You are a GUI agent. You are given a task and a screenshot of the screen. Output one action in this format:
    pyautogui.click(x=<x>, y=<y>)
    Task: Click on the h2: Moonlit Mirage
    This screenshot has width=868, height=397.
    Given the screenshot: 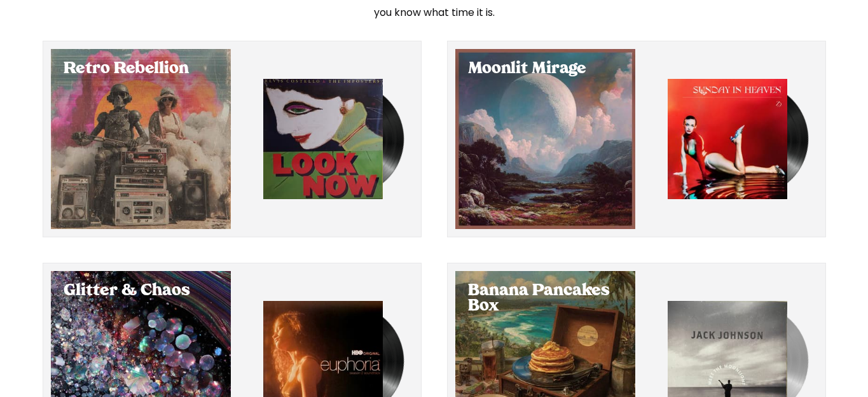 What is the action you would take?
    pyautogui.click(x=545, y=69)
    